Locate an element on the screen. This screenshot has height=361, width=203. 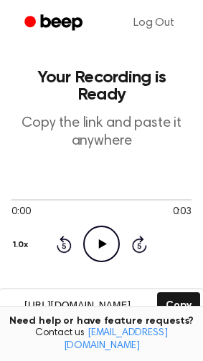
span: Contact us is located at coordinates (101, 340).